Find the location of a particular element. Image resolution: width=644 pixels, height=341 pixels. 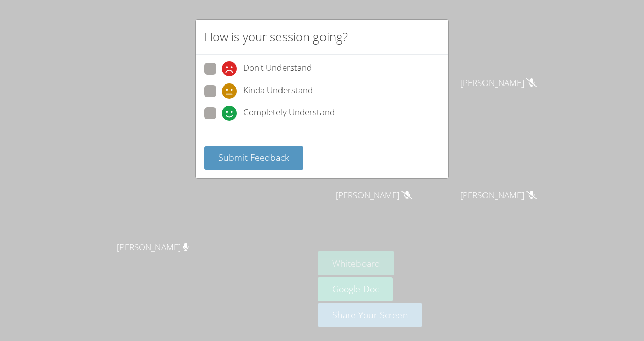

span: Completely Understand is located at coordinates (288, 113).